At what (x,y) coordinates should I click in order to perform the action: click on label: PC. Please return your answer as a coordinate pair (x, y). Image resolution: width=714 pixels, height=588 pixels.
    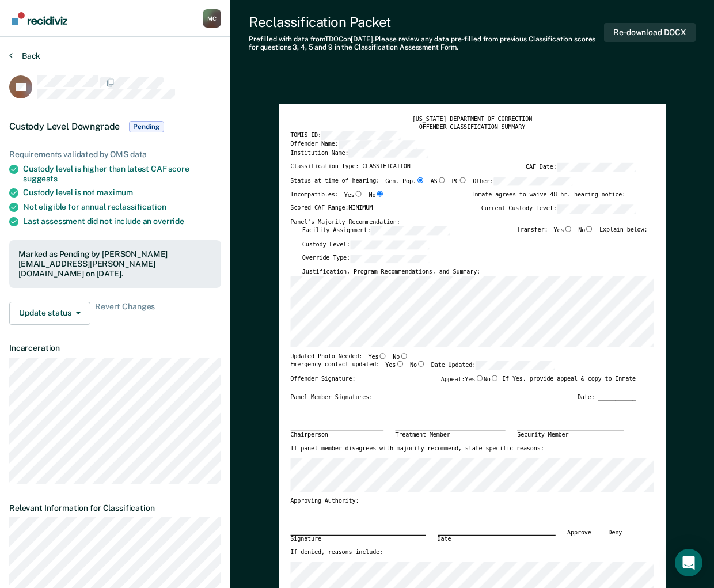
    Looking at the image, I should click on (459, 181).